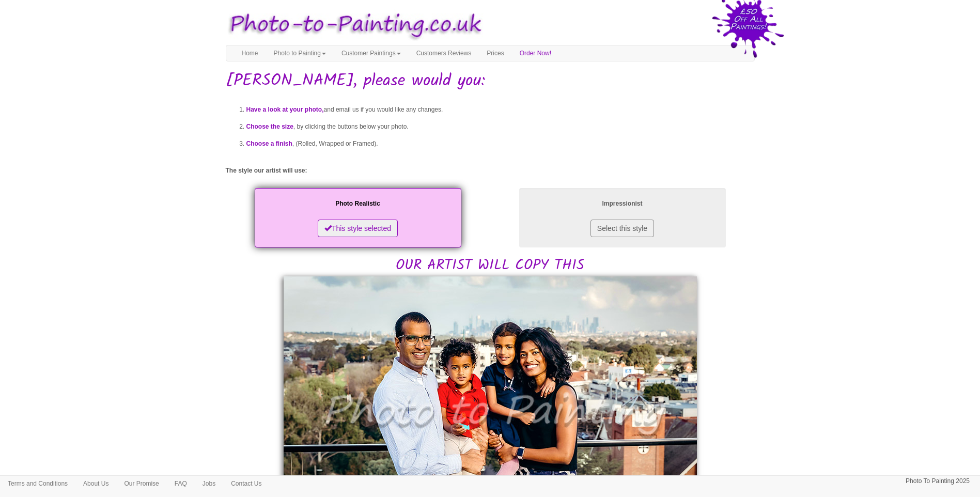  I want to click on li: , by clicking the buttons below your photo., so click(501, 126).